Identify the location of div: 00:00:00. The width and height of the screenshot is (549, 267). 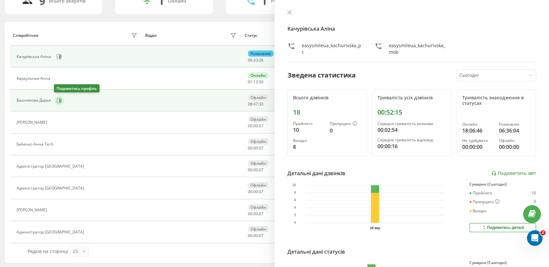
(478, 147).